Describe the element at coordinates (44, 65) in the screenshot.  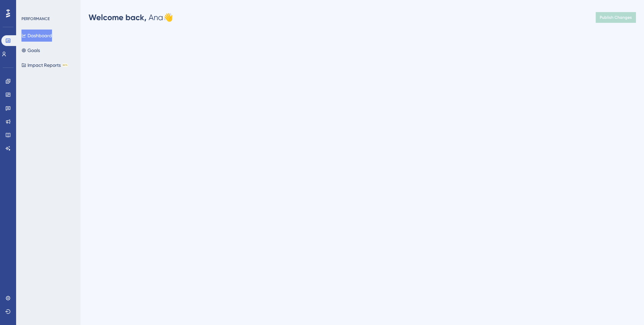
I see `button: Impact ReportsBETA` at that location.